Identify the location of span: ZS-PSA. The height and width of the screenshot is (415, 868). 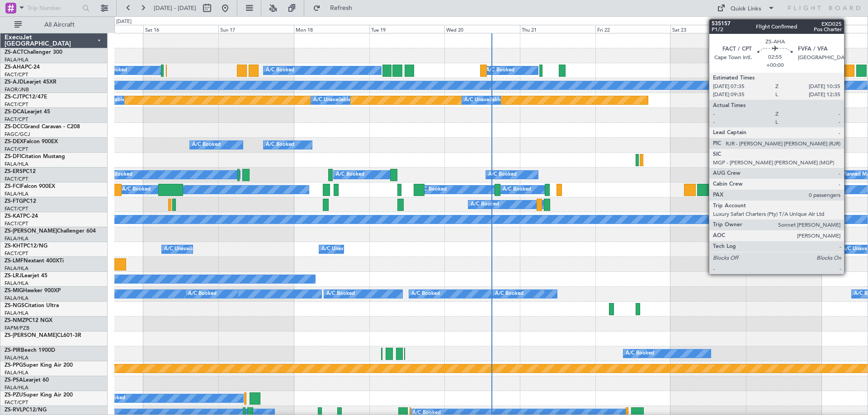
(14, 380).